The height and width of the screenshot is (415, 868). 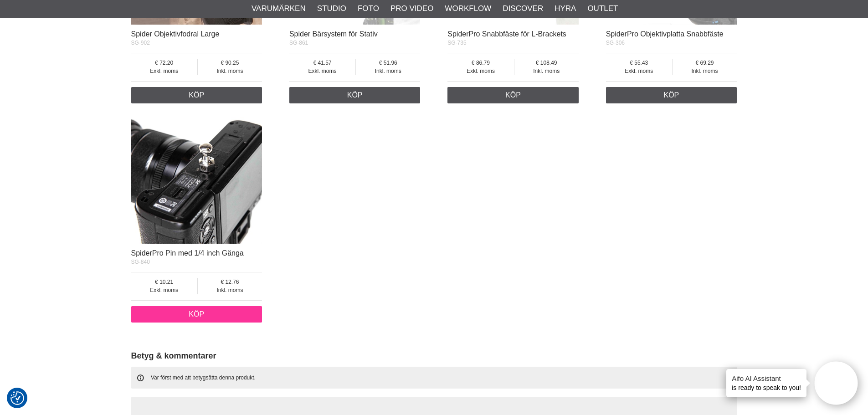 What do you see at coordinates (665, 34) in the screenshot?
I see `a: SpiderPro Objektivplatta Snabbfäste` at bounding box center [665, 34].